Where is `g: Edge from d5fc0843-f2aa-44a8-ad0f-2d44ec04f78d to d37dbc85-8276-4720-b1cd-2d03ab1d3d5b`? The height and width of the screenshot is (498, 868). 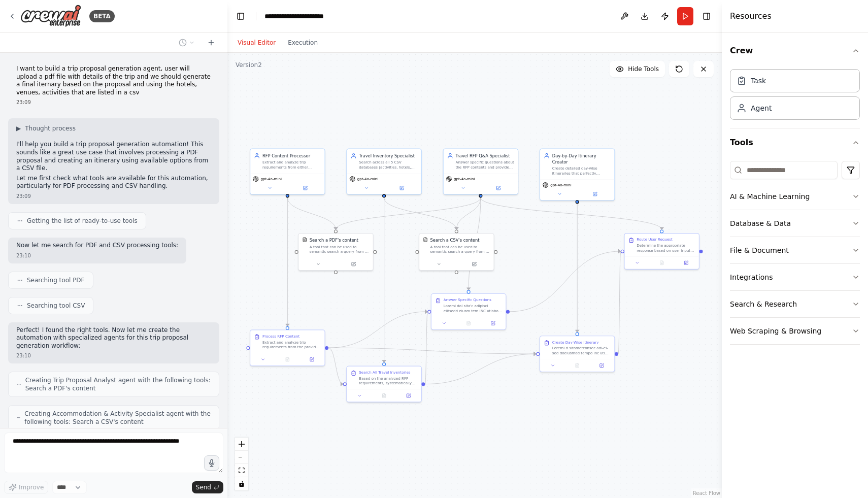
g: Edge from d5fc0843-f2aa-44a8-ad0f-2d44ec04f78d to d37dbc85-8276-4720-b1cd-2d03ab1d3d5b is located at coordinates (426, 347).